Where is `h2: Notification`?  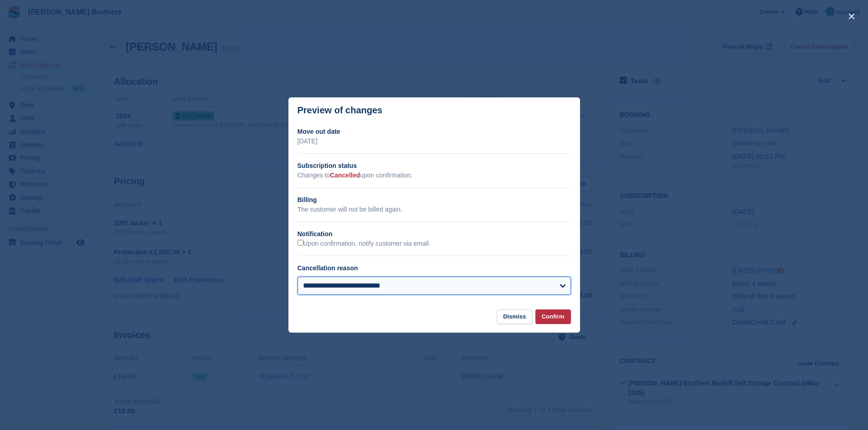
h2: Notification is located at coordinates (434, 235).